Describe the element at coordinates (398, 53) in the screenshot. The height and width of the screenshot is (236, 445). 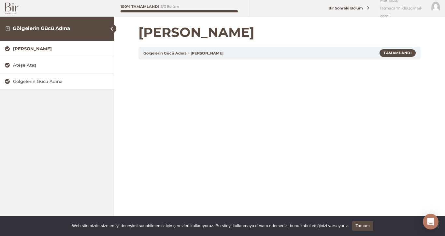
I see `div: Tamamlandı` at that location.